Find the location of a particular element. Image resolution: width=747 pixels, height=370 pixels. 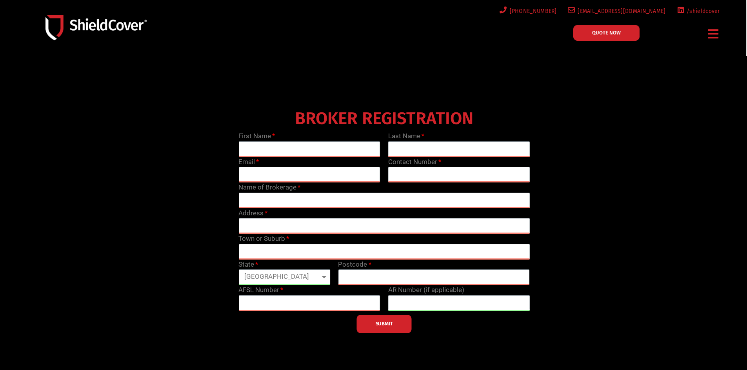

a: QUOTE NOW is located at coordinates (606, 33).